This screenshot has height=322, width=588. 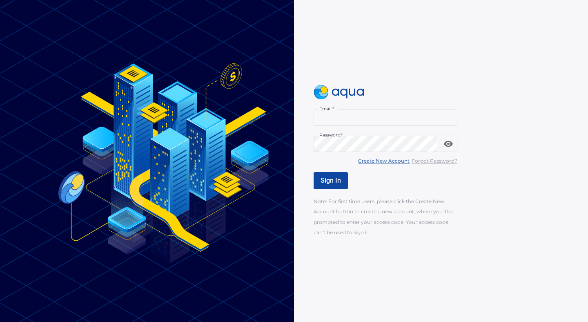 What do you see at coordinates (384, 160) in the screenshot?
I see `u: Create New Account` at bounding box center [384, 160].